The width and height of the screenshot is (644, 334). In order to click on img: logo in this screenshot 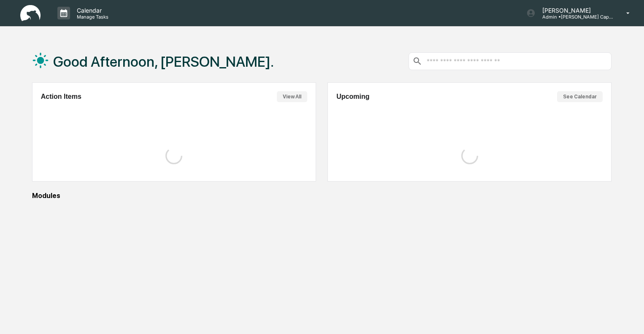, I will do `click(30, 13)`.